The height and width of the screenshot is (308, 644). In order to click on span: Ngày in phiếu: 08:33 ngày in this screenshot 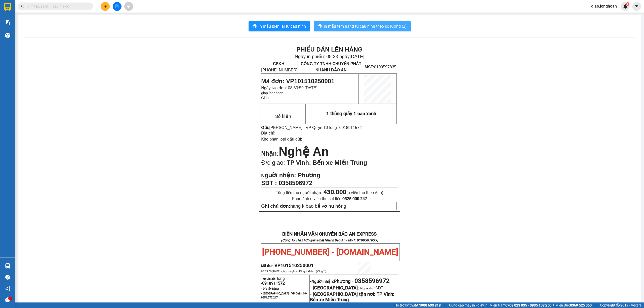, I will do `click(329, 56)`.